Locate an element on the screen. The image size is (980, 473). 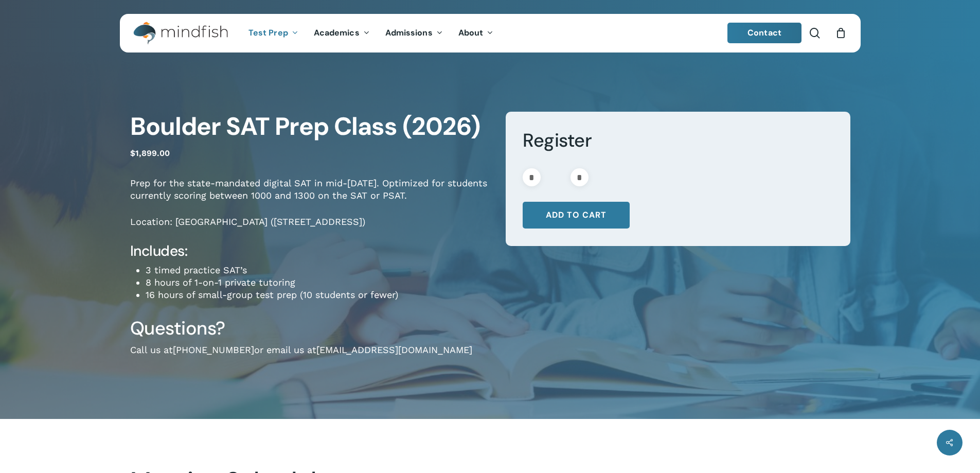
nav: Main Menu is located at coordinates (371, 33).